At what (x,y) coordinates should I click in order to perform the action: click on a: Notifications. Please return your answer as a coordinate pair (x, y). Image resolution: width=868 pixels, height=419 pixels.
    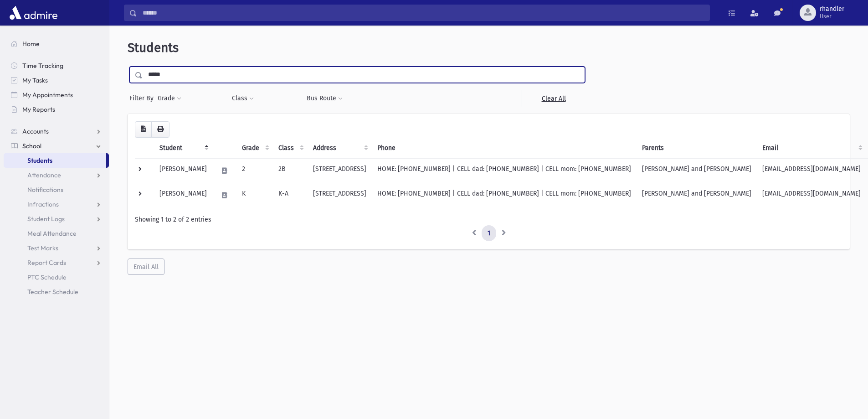
    Looking at the image, I should click on (56, 190).